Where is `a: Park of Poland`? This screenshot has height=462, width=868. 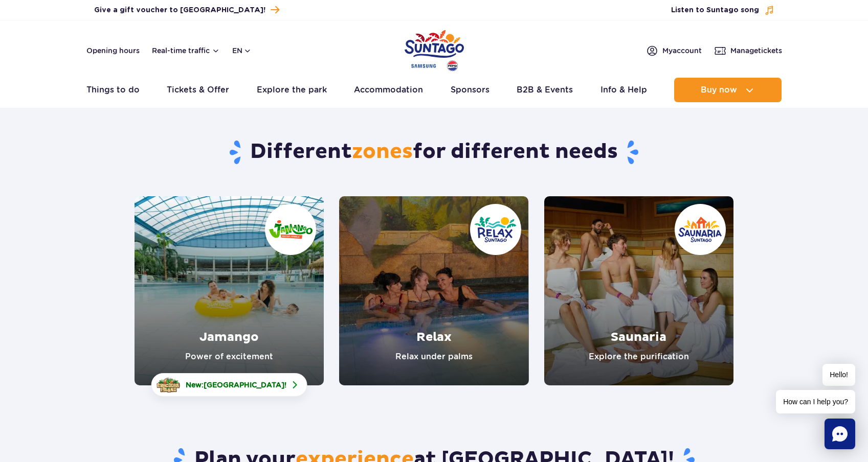 a: Park of Poland is located at coordinates (434, 49).